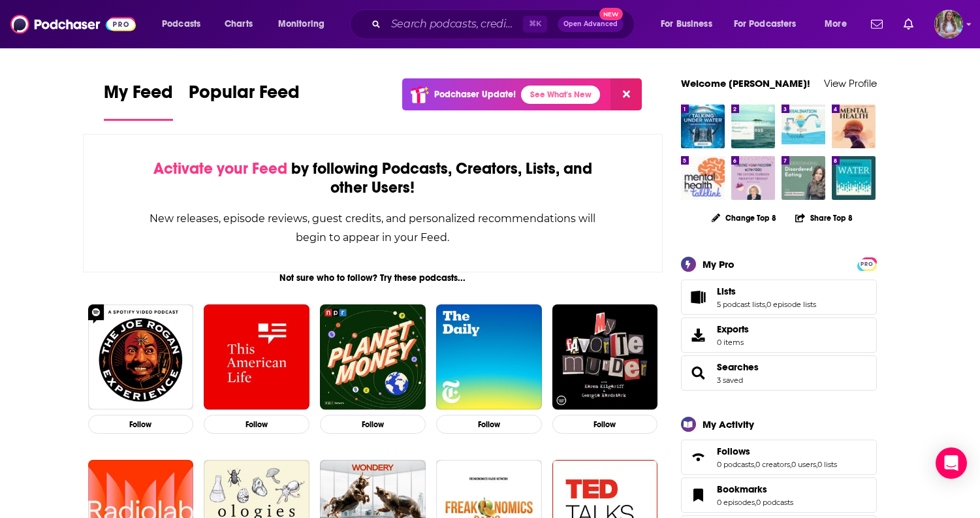 This screenshot has width=980, height=518. What do you see at coordinates (827, 464) in the screenshot?
I see `a: 0 lists` at bounding box center [827, 464].